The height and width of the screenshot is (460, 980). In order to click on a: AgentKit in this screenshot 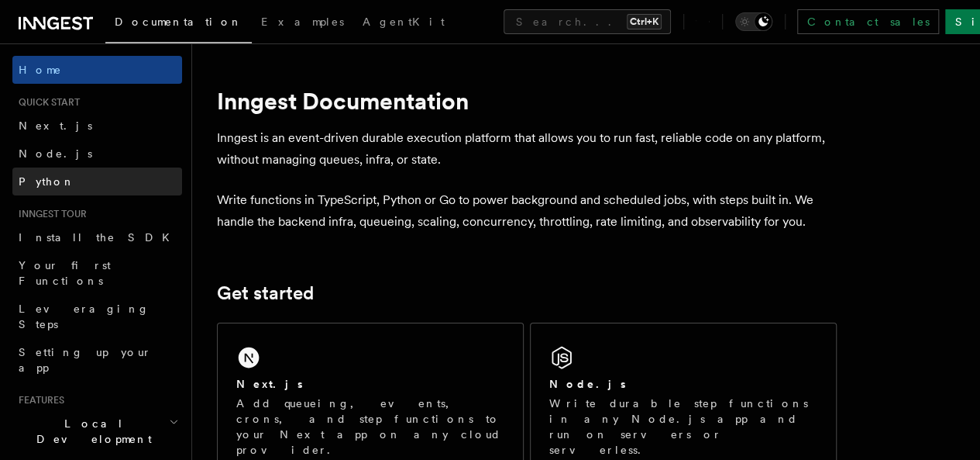, I will do `click(403, 24)`.